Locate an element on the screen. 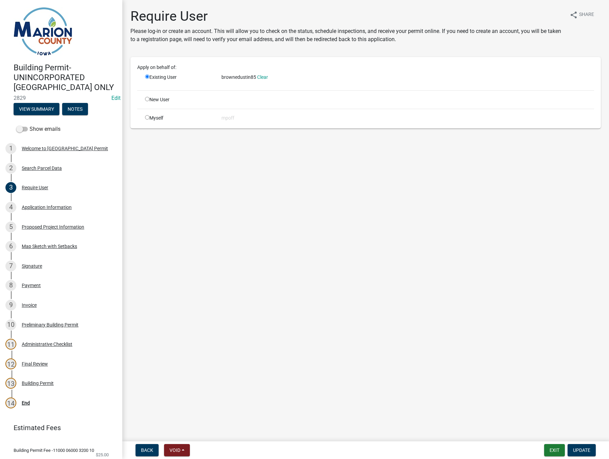 This screenshot has height=459, width=609. div: 2 is located at coordinates (11, 168).